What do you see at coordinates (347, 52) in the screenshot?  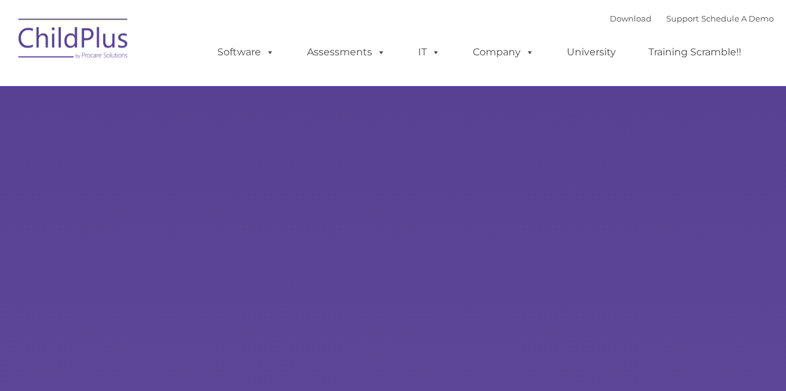 I see `a: Assessments` at bounding box center [347, 52].